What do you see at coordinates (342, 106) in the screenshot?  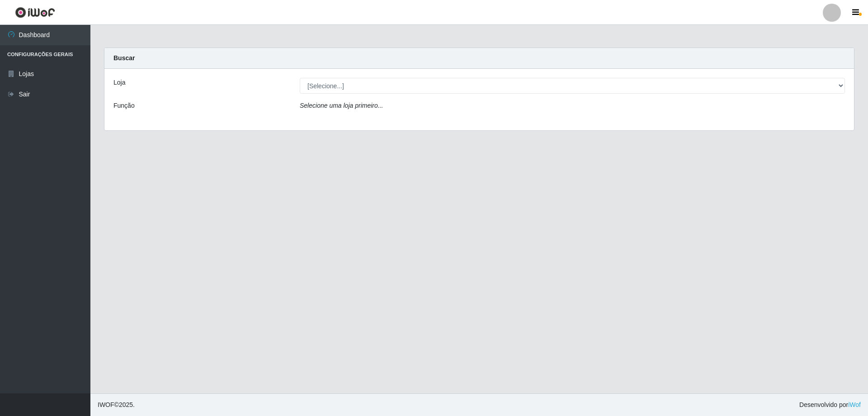 I see `i: Selecione uma loja primeiro...` at bounding box center [342, 106].